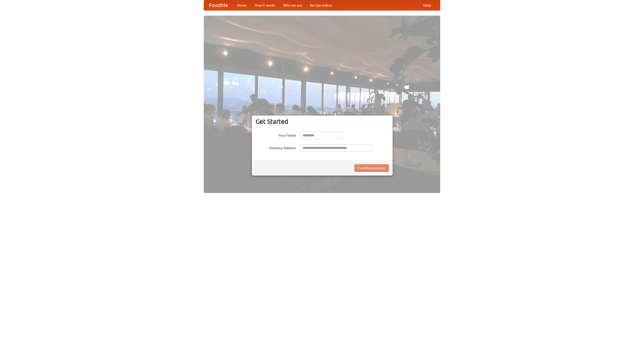  What do you see at coordinates (292, 5) in the screenshot?
I see `a: Who we are` at bounding box center [292, 5].